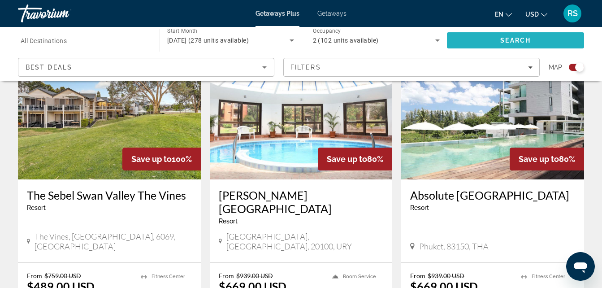  I want to click on span: Phuket, 83150, THA, so click(453, 246).